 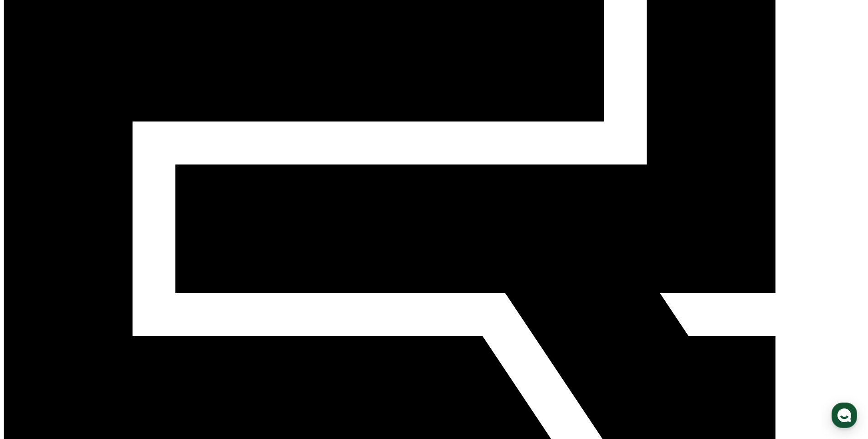 What do you see at coordinates (89, 307) in the screenshot?
I see `span: 대화` at bounding box center [89, 307].